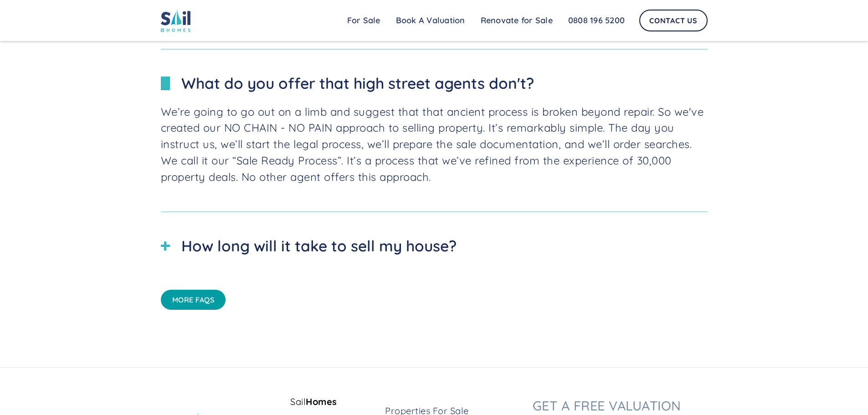 The width and height of the screenshot is (868, 415). Describe the element at coordinates (597, 21) in the screenshot. I see `a: 0808 196 5200` at that location.